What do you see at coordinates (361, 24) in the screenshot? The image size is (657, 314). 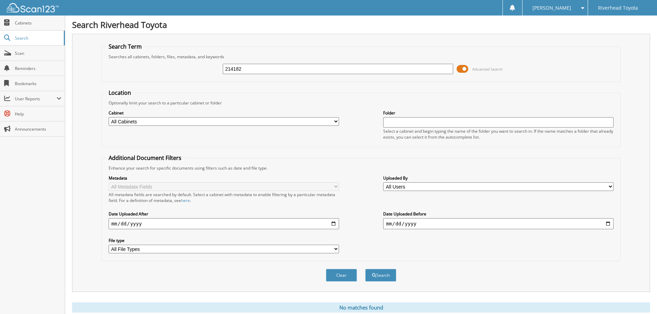 I see `h1: Search Riverhead Toyota` at bounding box center [361, 24].